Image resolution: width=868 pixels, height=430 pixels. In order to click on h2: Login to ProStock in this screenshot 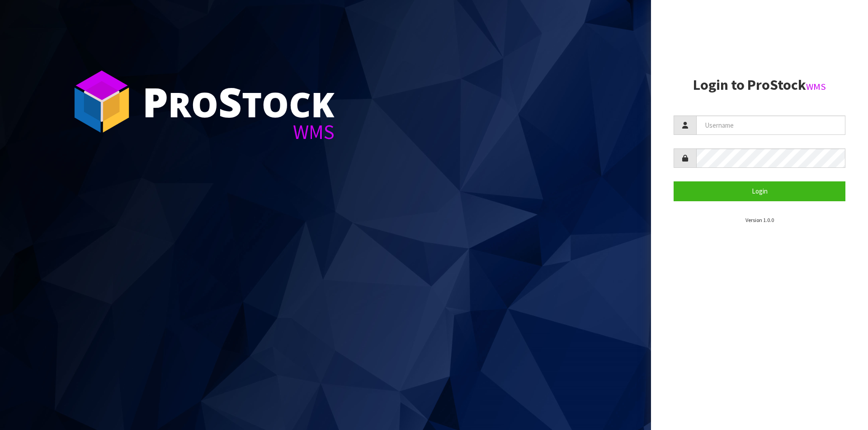, I will do `click(759, 85)`.